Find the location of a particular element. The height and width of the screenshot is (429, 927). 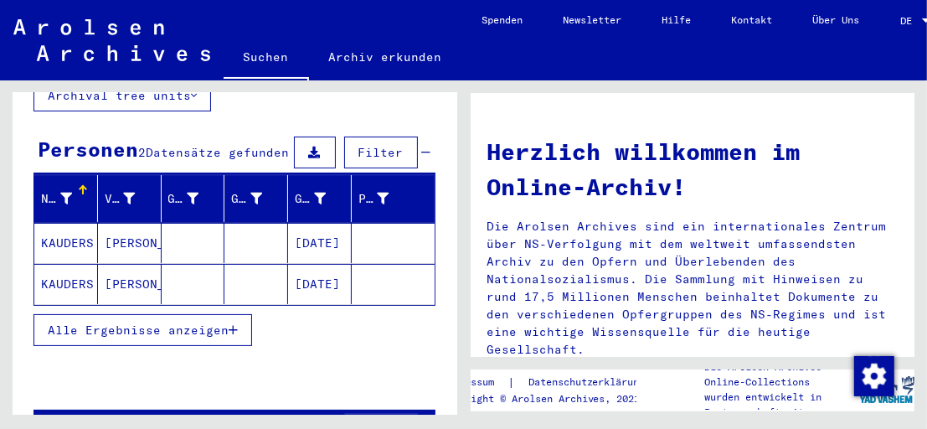

button: Archival tree units is located at coordinates (122, 95).